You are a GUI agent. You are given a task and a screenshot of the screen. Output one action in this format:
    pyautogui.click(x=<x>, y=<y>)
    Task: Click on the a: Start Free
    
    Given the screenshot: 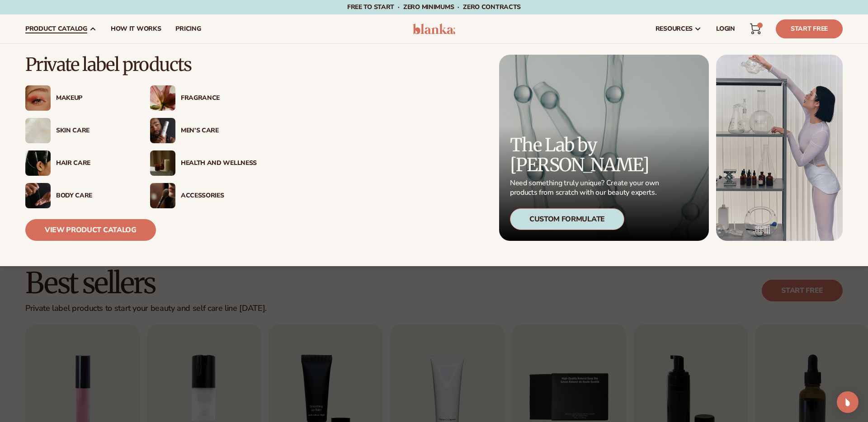 What is the action you would take?
    pyautogui.click(x=809, y=29)
    